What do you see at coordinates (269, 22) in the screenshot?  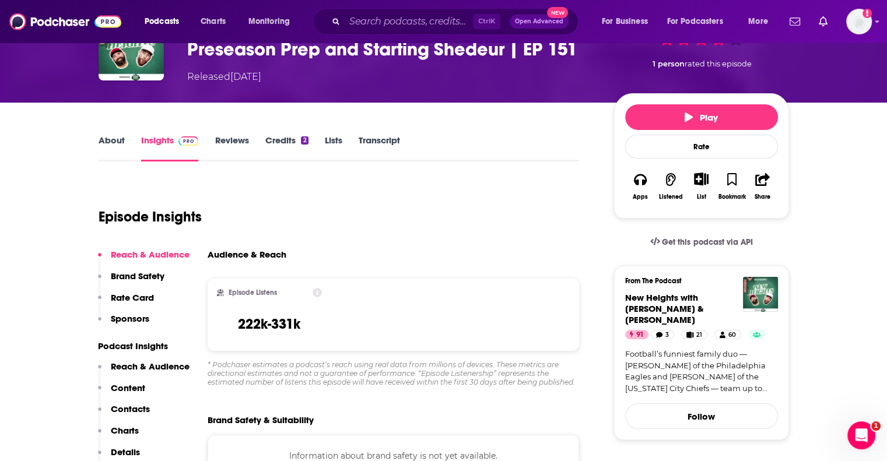 I see `span: Monitoring` at bounding box center [269, 22].